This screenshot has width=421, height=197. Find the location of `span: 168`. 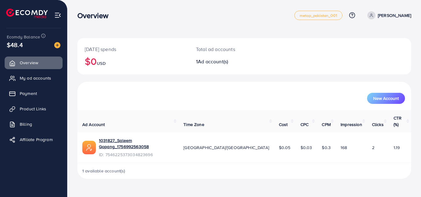

span: 168 is located at coordinates (343, 148).